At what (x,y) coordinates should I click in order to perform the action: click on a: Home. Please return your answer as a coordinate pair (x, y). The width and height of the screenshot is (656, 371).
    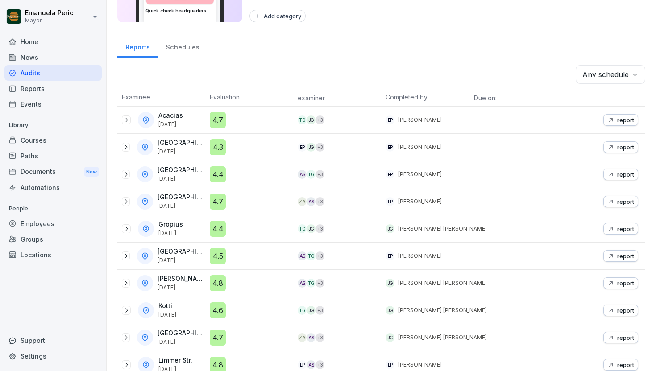
    Looking at the image, I should click on (53, 41).